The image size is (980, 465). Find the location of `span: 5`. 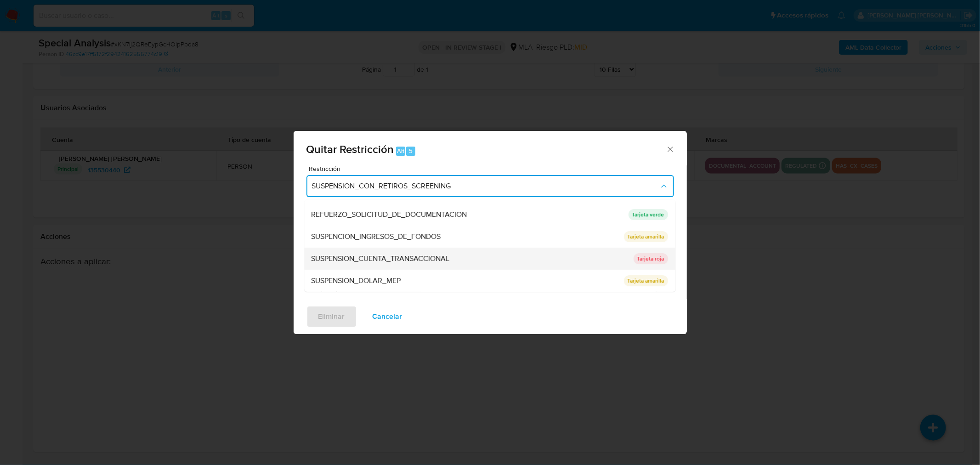

span: 5 is located at coordinates (411, 150).